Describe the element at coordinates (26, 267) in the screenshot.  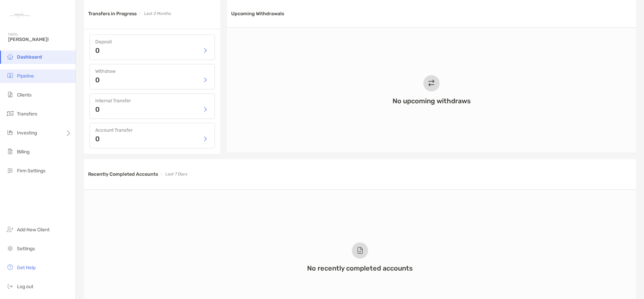
I see `span: Get Help` at that location.